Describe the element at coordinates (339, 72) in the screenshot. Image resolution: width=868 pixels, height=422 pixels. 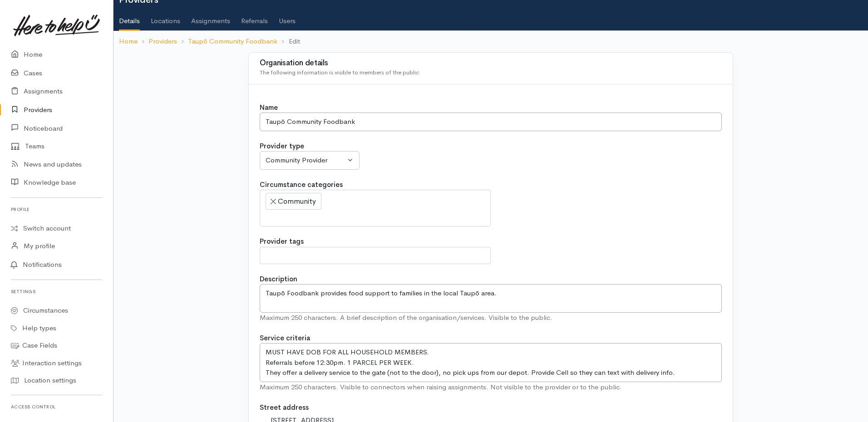
I see `span: The following information is visible to members of the public` at that location.